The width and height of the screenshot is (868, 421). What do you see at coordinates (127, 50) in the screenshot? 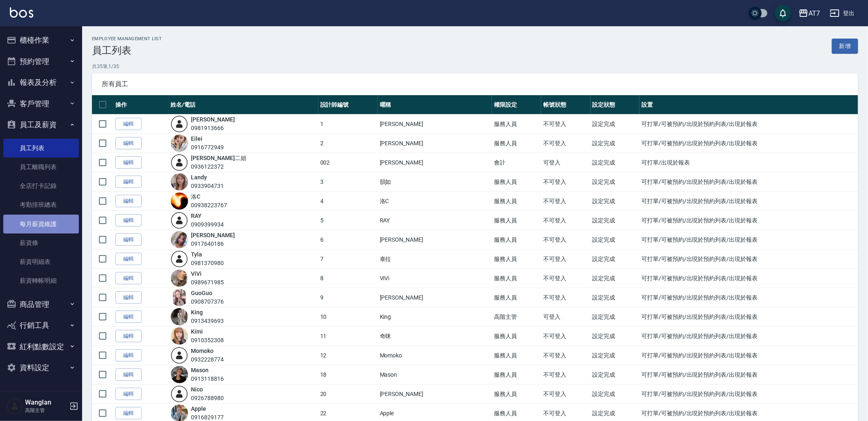
I see `h3: 員工列表` at bounding box center [127, 50].